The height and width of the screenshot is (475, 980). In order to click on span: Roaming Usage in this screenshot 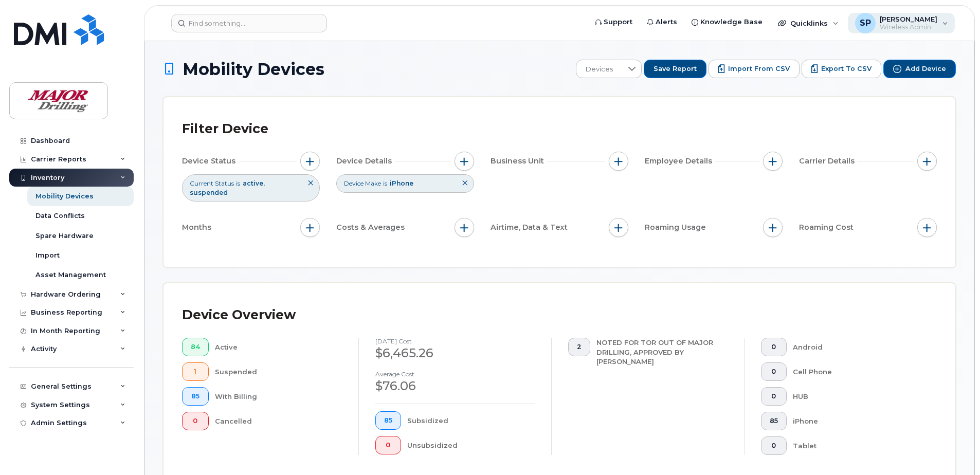, I will do `click(677, 227)`.